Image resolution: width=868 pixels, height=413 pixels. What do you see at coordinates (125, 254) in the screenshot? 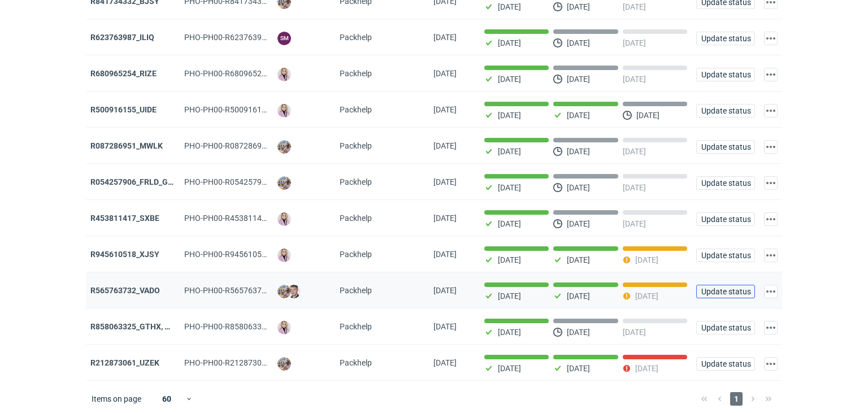
I see `strong: R945610518_XJSY` at bounding box center [125, 254].